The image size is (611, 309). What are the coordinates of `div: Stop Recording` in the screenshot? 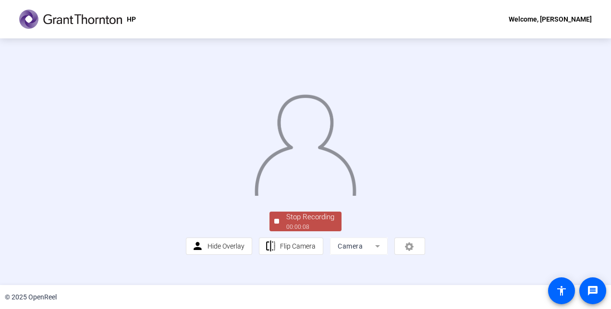 It's located at (310, 217).